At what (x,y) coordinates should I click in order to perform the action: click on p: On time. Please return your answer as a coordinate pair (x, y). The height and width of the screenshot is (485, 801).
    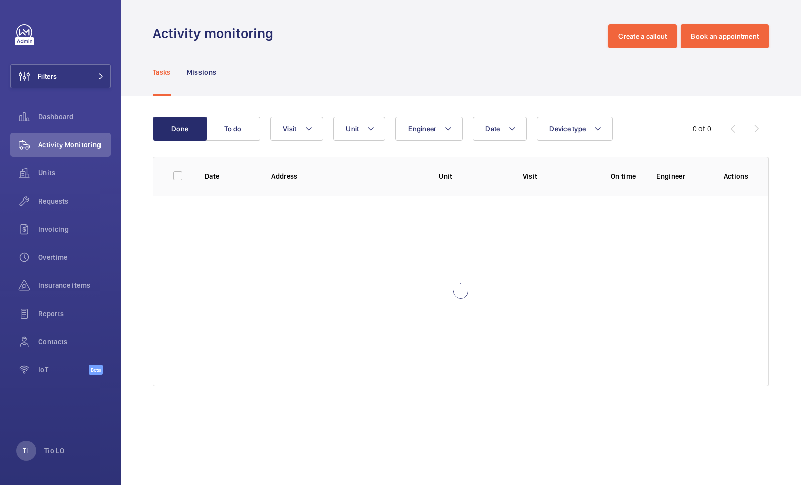
    Looking at the image, I should click on (623, 176).